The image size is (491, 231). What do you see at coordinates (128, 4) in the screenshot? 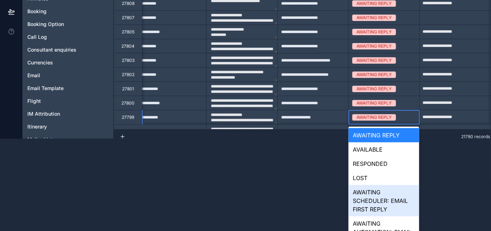
I see `div: 27808` at bounding box center [128, 4].